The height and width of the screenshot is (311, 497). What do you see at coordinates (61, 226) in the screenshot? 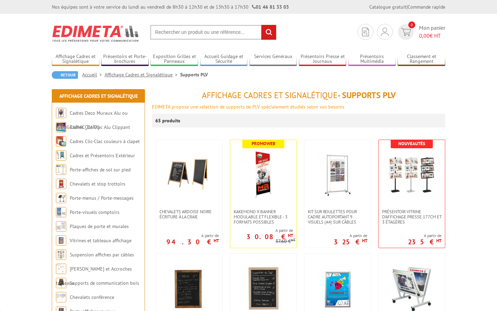
I see `img: Plaques de porte et murales` at bounding box center [61, 226].